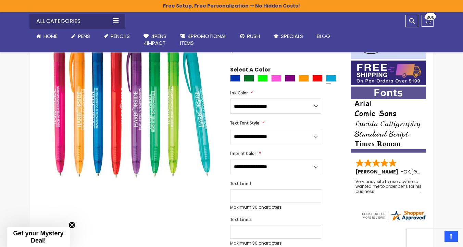  What do you see at coordinates (155, 39) in the screenshot?
I see `span: 4Pens 4impact` at bounding box center [155, 39].